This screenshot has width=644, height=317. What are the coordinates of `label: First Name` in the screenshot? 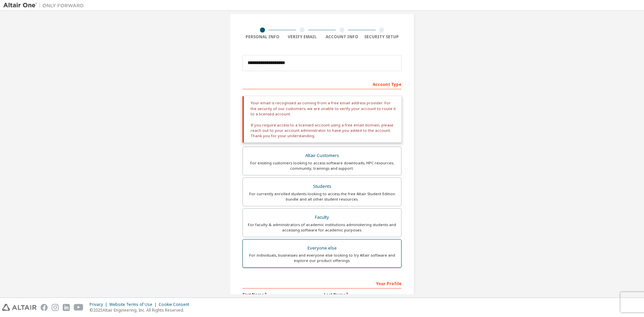 It's located at (281, 295).